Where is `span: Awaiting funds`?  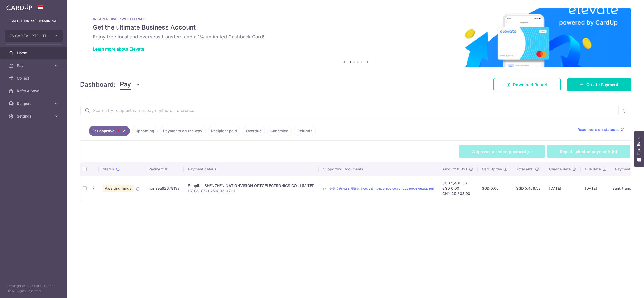 span: Awaiting funds is located at coordinates (118, 188).